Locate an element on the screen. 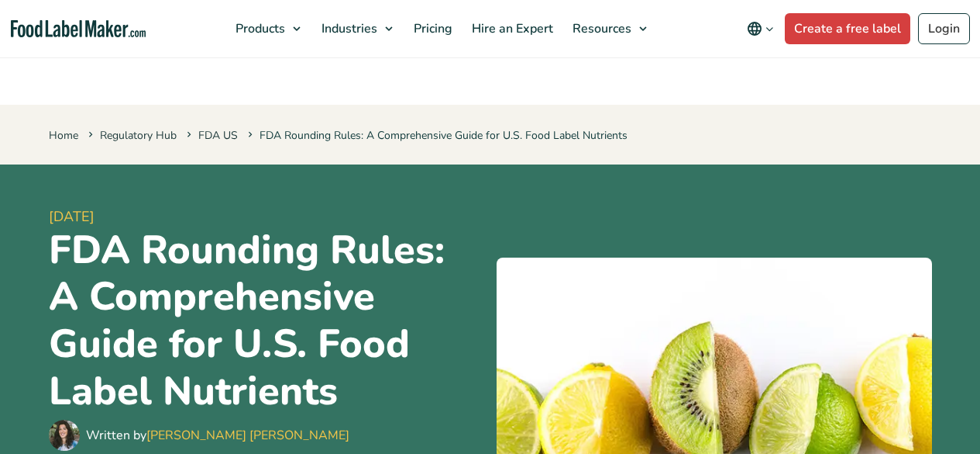 The image size is (980, 454). span: Hire an Expert is located at coordinates (511, 29).